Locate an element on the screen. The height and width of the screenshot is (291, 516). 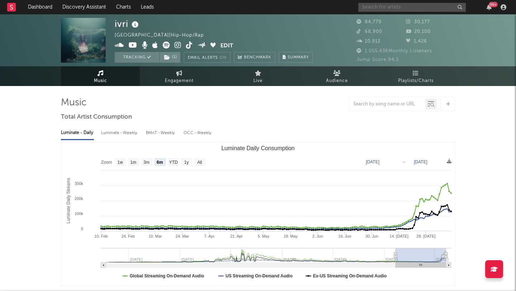
span: 68,900 is located at coordinates (370, 32).